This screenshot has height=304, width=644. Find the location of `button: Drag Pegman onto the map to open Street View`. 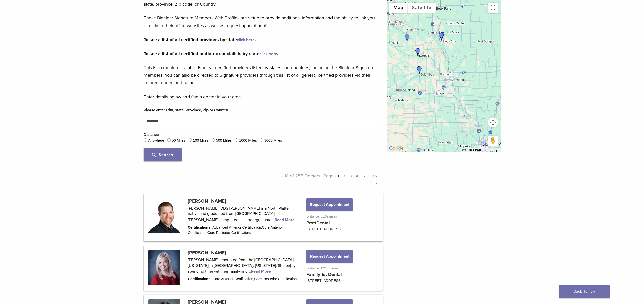

button: Drag Pegman onto the map to open Street View is located at coordinates (493, 141).